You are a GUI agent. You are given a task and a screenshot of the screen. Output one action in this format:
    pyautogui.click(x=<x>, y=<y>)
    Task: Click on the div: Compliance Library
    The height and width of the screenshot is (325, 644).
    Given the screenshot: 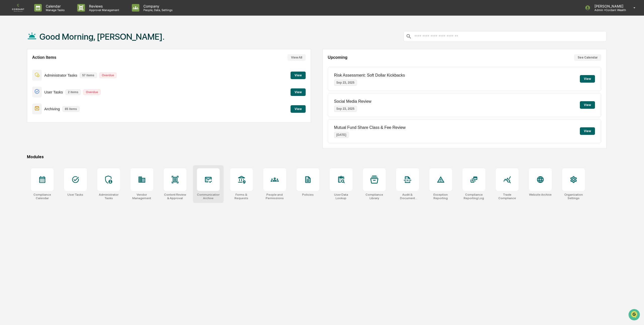 What is the action you would take?
    pyautogui.click(x=374, y=196)
    